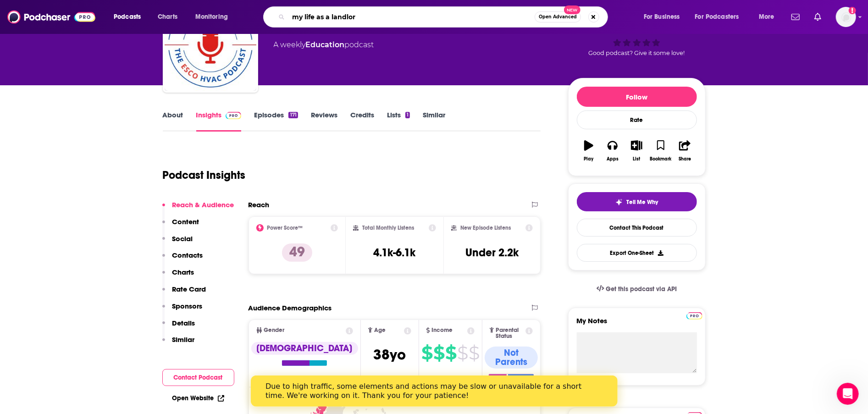 The height and width of the screenshot is (414, 868). Describe the element at coordinates (182, 310) in the screenshot. I see `button: Sponsors` at that location.